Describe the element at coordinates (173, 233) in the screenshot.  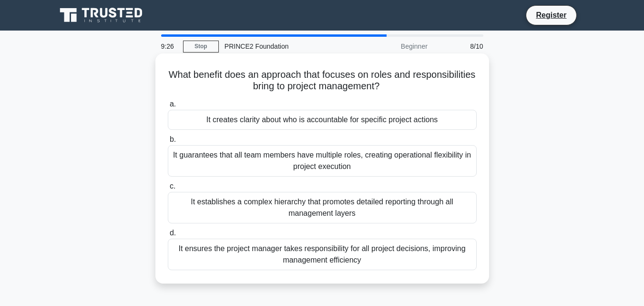
I see `span: d.` at that location.